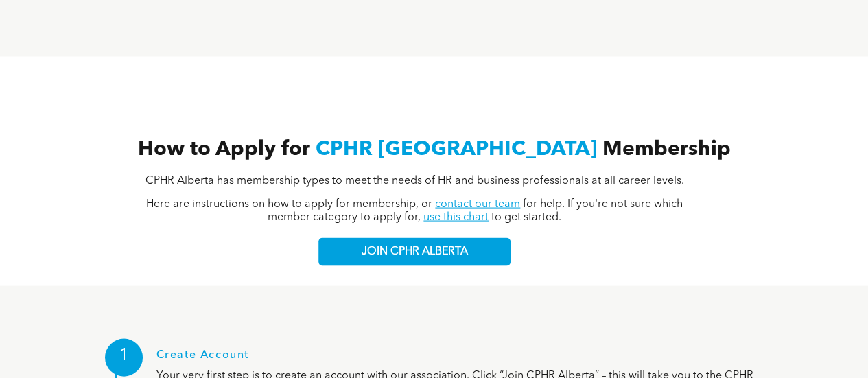 The image size is (868, 378). What do you see at coordinates (467, 358) in the screenshot?
I see `h1: Create Account` at bounding box center [467, 358].